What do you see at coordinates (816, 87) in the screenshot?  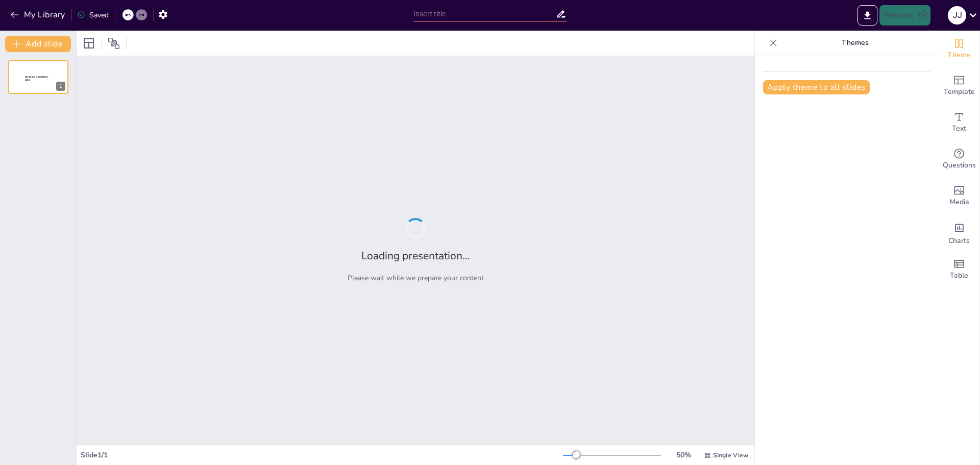 I see `button: Apply theme to all slides` at bounding box center [816, 87].